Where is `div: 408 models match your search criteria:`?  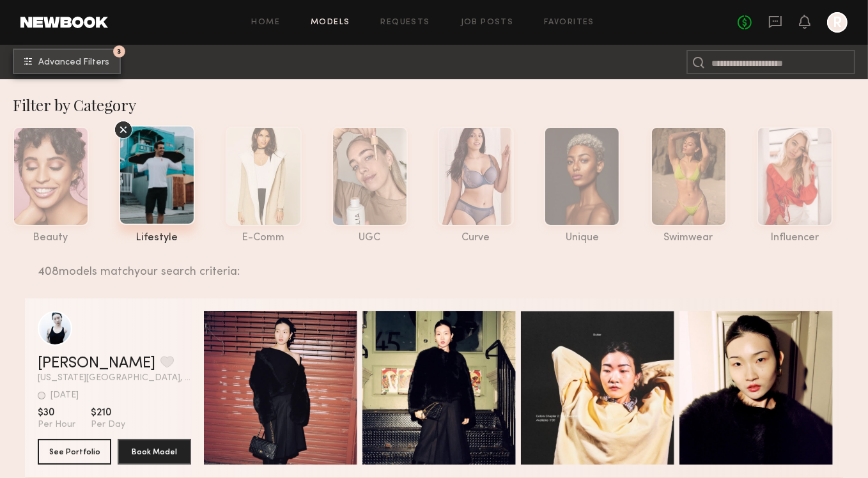
div: 408 models match your search criteria: is located at coordinates (435, 265).